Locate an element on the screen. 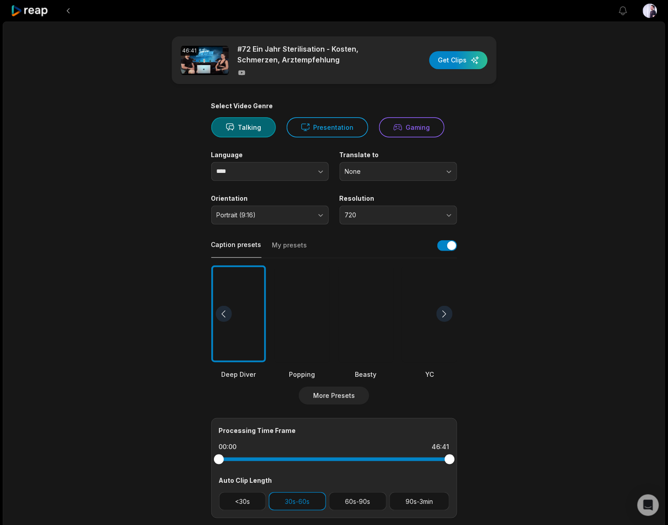  button: Presentation is located at coordinates (328, 127).